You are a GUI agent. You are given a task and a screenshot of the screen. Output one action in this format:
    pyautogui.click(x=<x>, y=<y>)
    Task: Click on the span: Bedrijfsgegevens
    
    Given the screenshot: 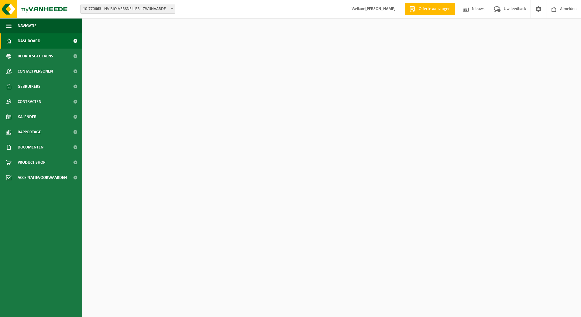 What is the action you would take?
    pyautogui.click(x=35, y=56)
    